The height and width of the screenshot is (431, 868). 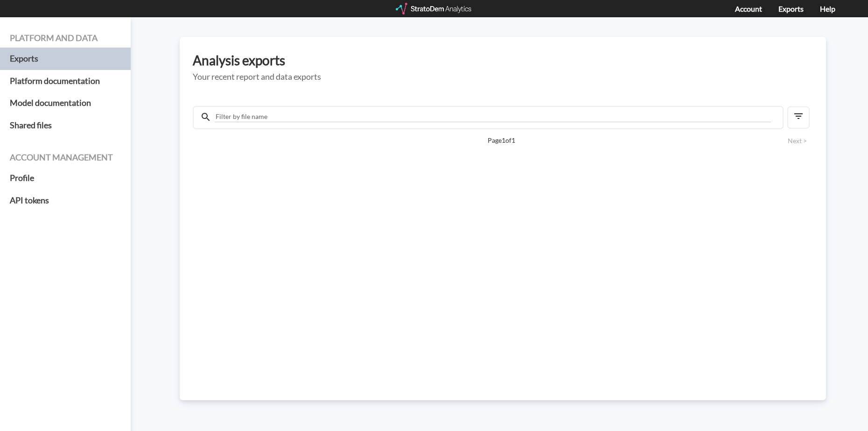 I want to click on a: API tokens, so click(x=66, y=200).